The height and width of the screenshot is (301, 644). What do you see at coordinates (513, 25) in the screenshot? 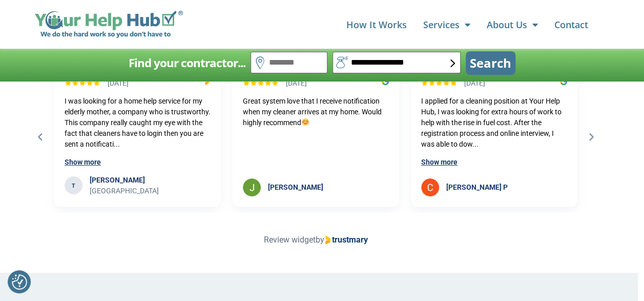
I see `a: About Us` at bounding box center [513, 25].